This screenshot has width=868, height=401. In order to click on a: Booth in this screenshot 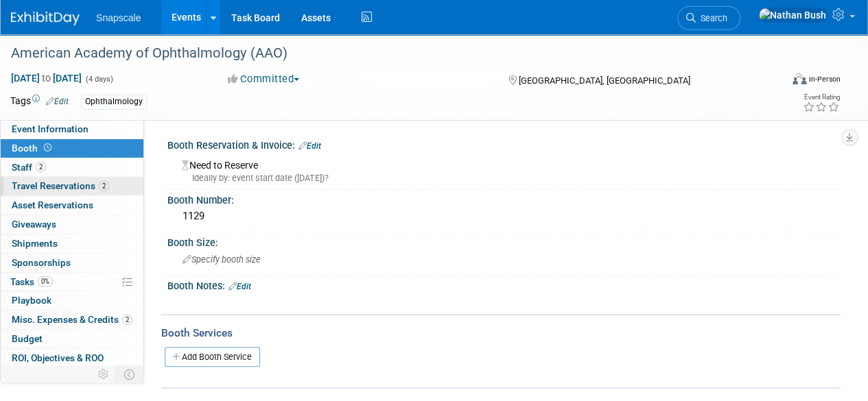, I will do `click(72, 148)`.